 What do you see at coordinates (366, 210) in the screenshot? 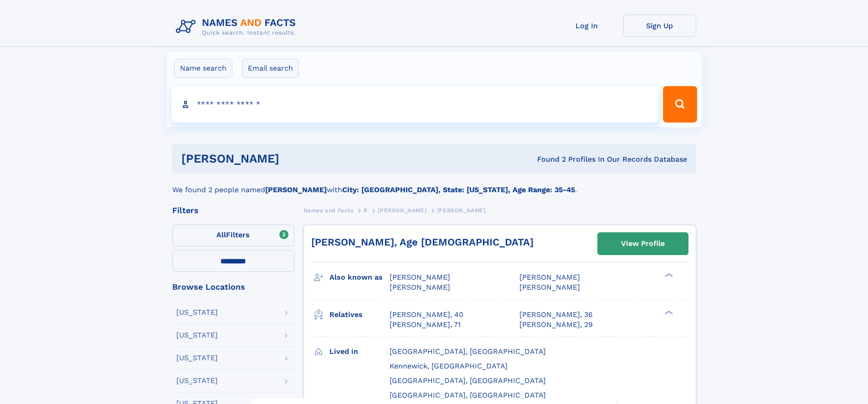
I see `a: R` at bounding box center [366, 210].